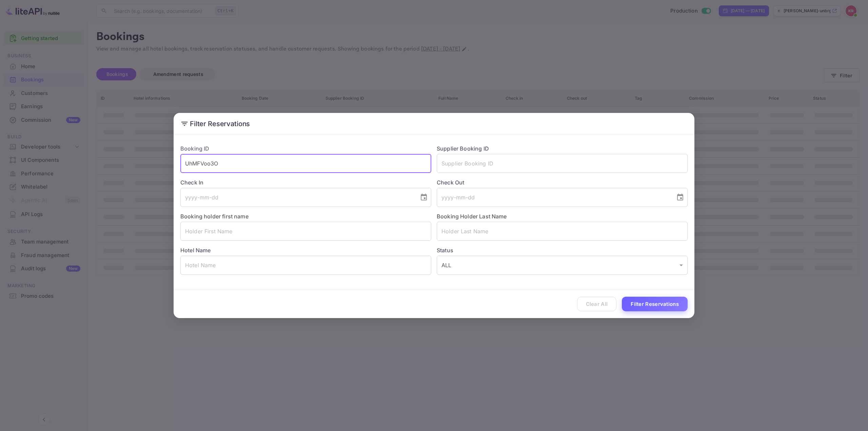 The height and width of the screenshot is (431, 868). I want to click on button: Filter Reservations, so click(655, 304).